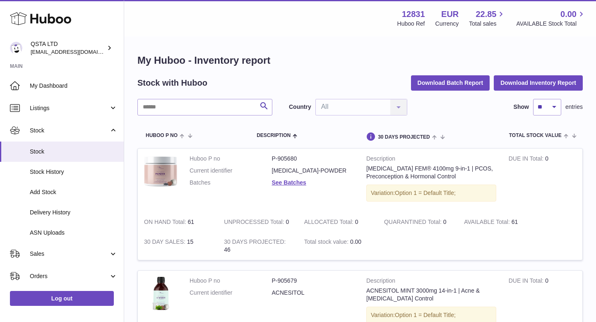 Image resolution: width=596 pixels, height=322 pixels. Describe the element at coordinates (16, 48) in the screenshot. I see `img: rodcp10@gmail.com` at that location.